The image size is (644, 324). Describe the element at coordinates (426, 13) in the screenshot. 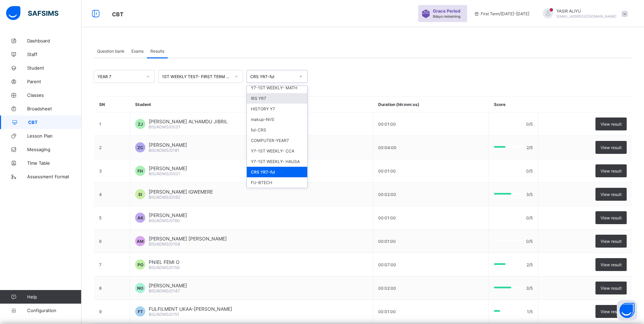

I see `img: sticker-purple.71386a28dfed39d6af7621340158ba97.svg` at that location.